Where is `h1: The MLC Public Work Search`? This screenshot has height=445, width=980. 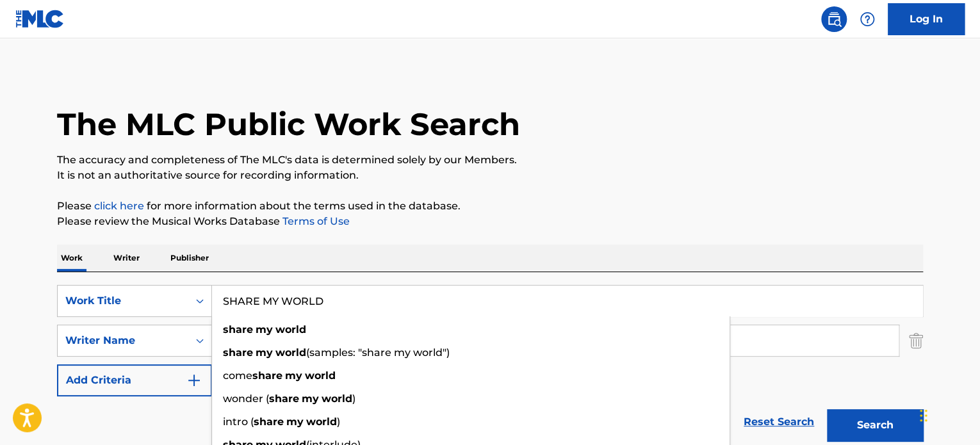
h1: The MLC Public Work Search is located at coordinates (289, 124).